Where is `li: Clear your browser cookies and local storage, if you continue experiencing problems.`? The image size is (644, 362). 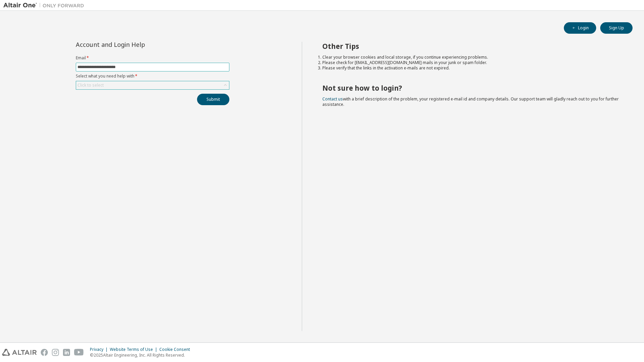 li: Clear your browser cookies and local storage, if you continue experiencing problems. is located at coordinates (471, 57).